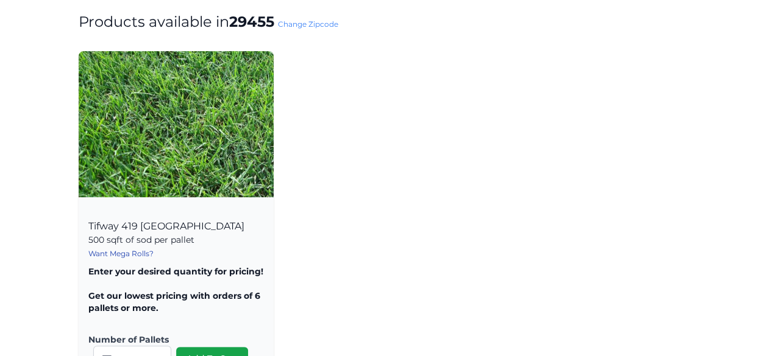 The width and height of the screenshot is (771, 356). Describe the element at coordinates (121, 253) in the screenshot. I see `a: Want Mega Rolls?` at that location.